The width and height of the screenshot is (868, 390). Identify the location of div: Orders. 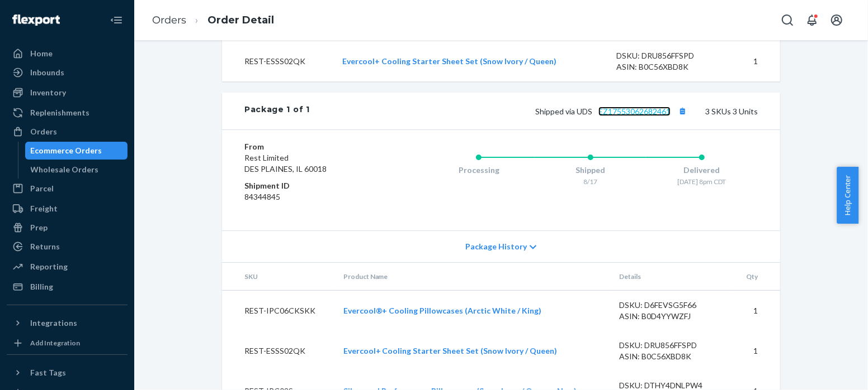
(44, 132).